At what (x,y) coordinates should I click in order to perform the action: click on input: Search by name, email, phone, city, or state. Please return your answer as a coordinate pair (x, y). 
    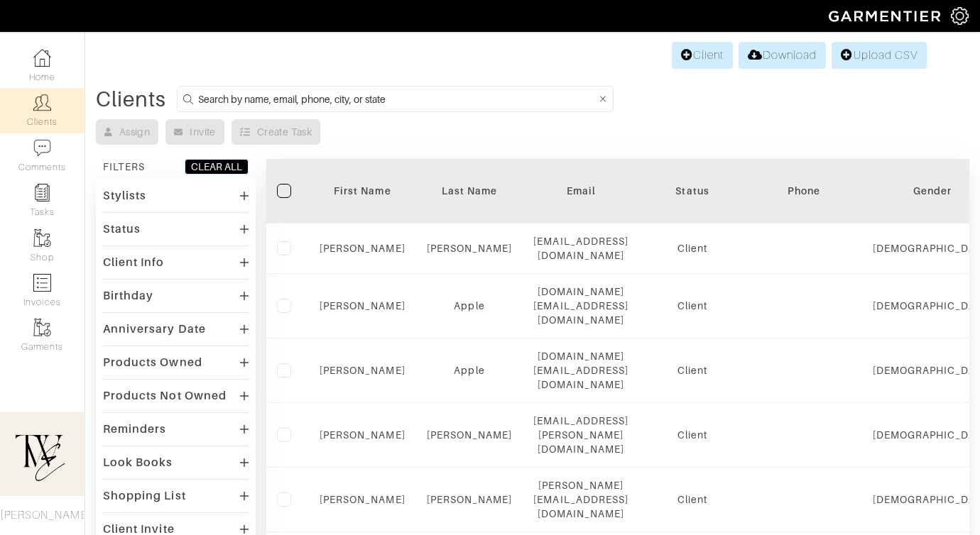
    Looking at the image, I should click on (397, 98).